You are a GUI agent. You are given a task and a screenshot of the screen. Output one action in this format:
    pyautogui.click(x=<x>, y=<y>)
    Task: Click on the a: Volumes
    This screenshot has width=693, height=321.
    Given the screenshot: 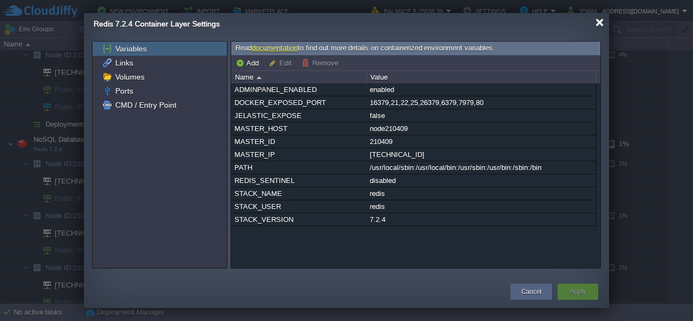 What is the action you would take?
    pyautogui.click(x=129, y=77)
    